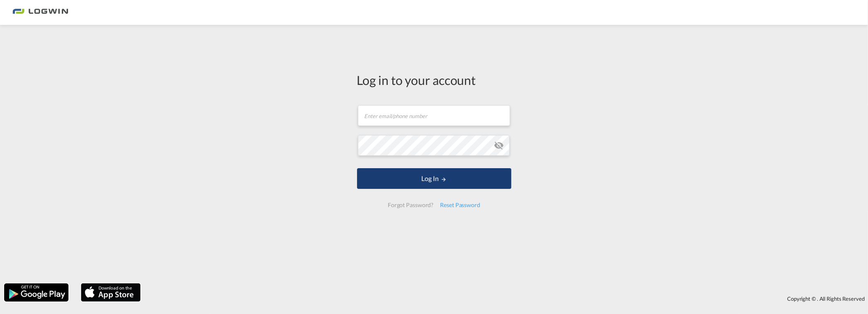  I want to click on div: Reset Password, so click(460, 205).